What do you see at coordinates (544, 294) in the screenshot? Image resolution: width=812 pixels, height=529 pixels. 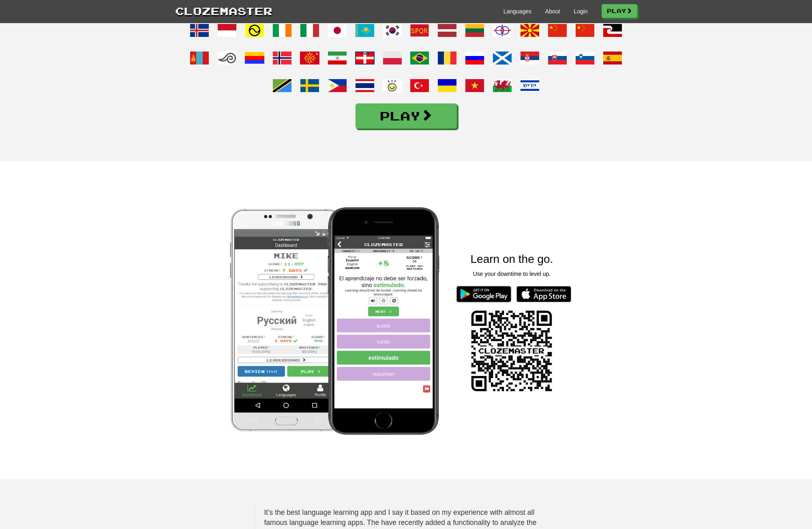 I see `img: Download_on_the_App_Store_Badge_US-UK_135x40-25178aeef6eb6b83b96f5f2d004eda3bffbb37122de64afbaef7...` at bounding box center [544, 294].